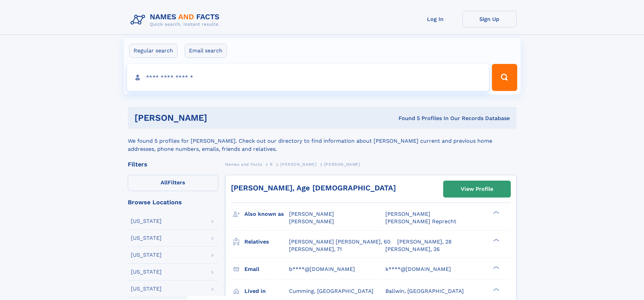 This screenshot has width=644, height=300. Describe the element at coordinates (271, 164) in the screenshot. I see `span: R` at that location.